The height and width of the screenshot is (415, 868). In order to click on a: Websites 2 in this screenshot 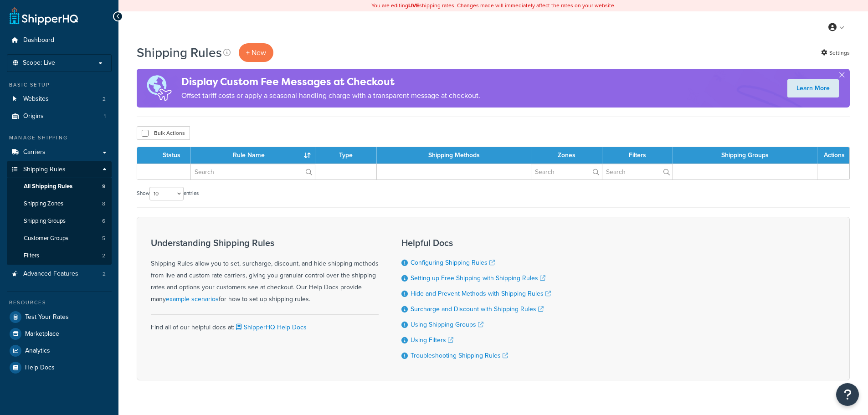, I will do `click(59, 99)`.